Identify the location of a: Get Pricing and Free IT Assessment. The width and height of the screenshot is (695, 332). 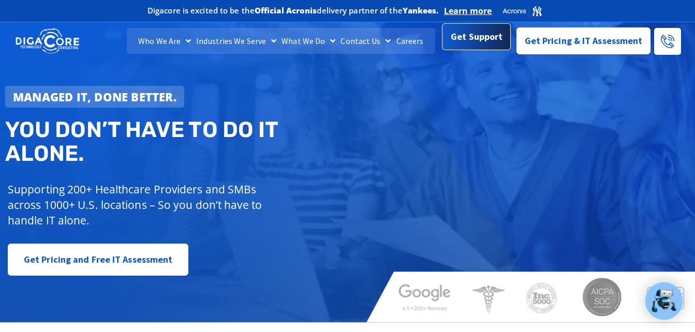
(98, 260).